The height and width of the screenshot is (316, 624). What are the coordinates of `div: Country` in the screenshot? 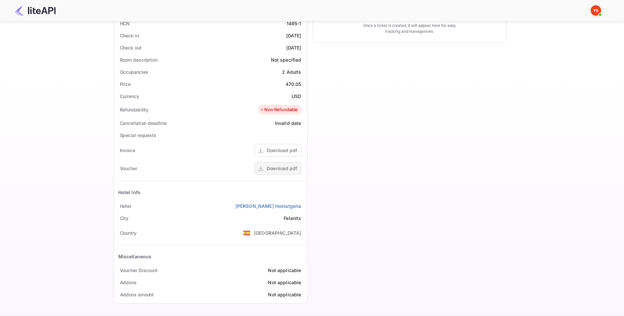 It's located at (128, 233).